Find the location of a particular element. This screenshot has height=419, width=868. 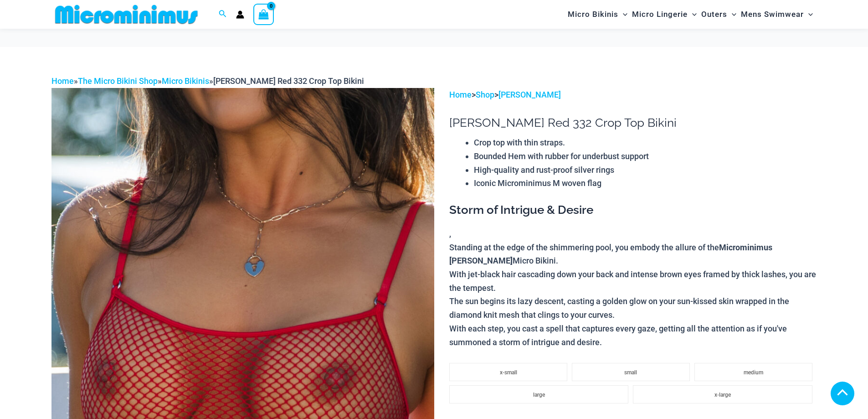

p: Standing at the edge of the shimmering pool, you embody the allure of the Micro Bikini. With jet-... is located at coordinates (633, 295).